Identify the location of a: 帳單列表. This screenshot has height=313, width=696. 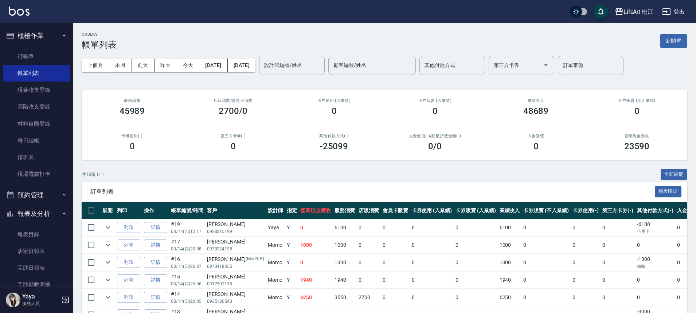
(36, 73).